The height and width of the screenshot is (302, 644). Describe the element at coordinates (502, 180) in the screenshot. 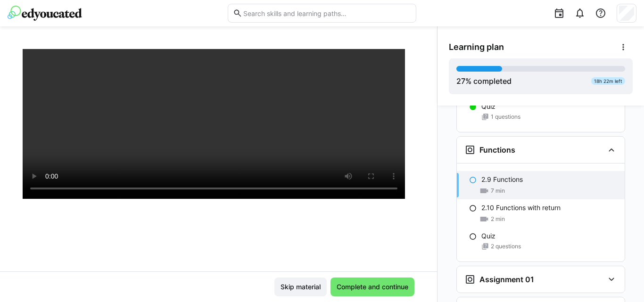

I see `p: 2.9 Functions` at that location.